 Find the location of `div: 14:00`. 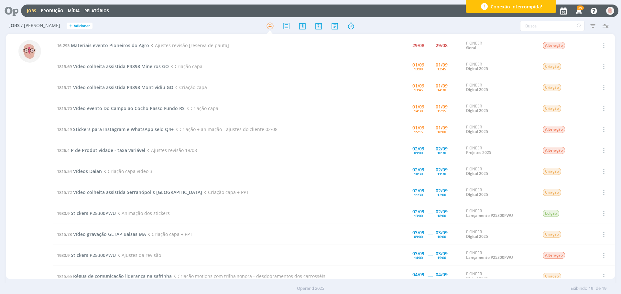

div: 14:00 is located at coordinates (418, 258).